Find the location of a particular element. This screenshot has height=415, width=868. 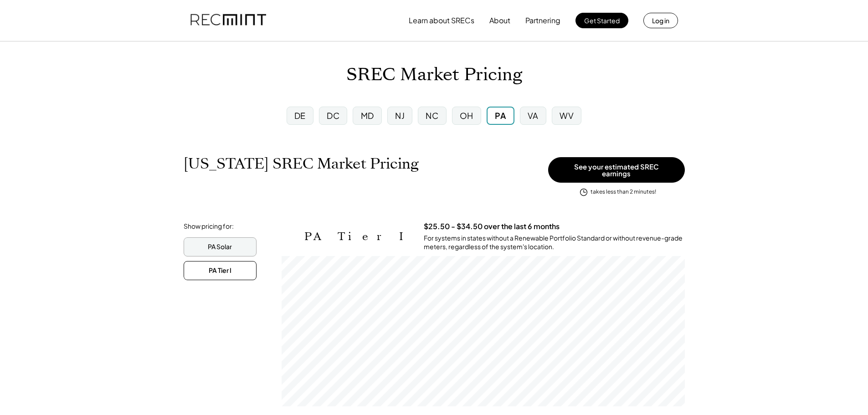

div: VA is located at coordinates (533, 115).